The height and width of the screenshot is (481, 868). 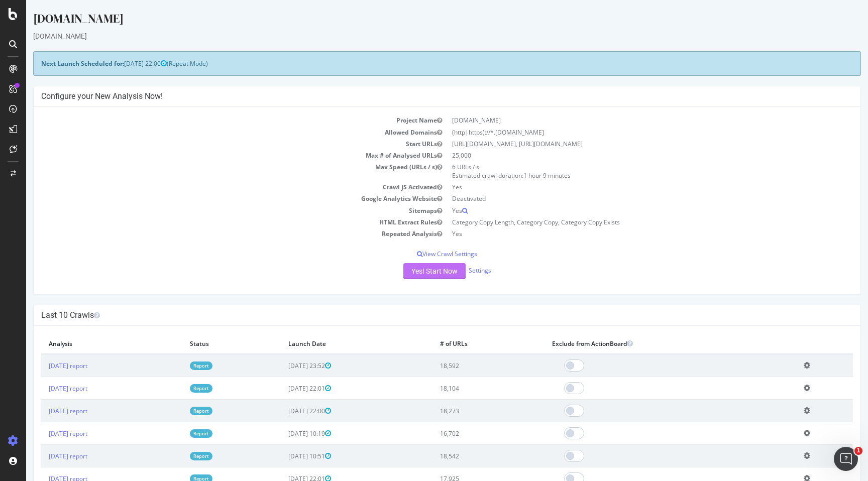 What do you see at coordinates (218, 120) in the screenshot?
I see `td: Project Name` at bounding box center [218, 120].